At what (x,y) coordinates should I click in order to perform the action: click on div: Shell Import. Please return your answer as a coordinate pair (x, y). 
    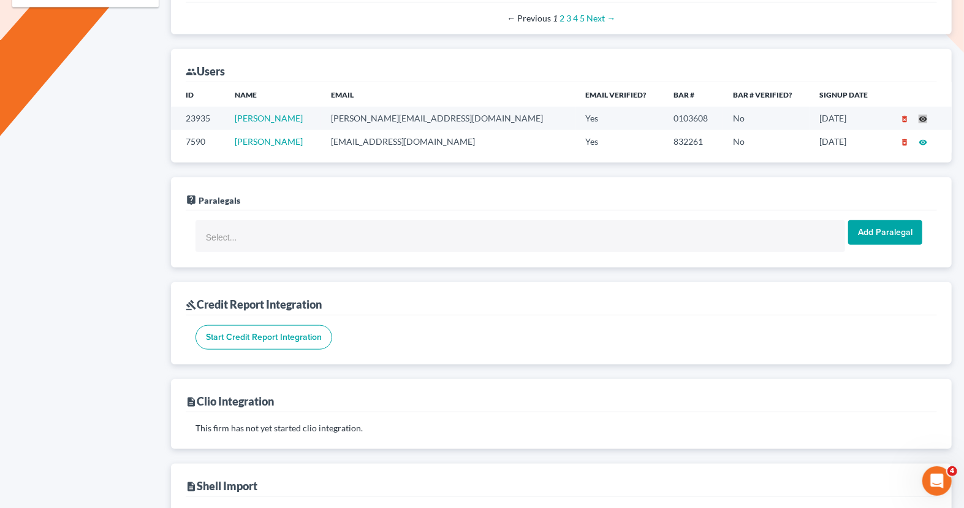
    Looking at the image, I should click on (221, 486).